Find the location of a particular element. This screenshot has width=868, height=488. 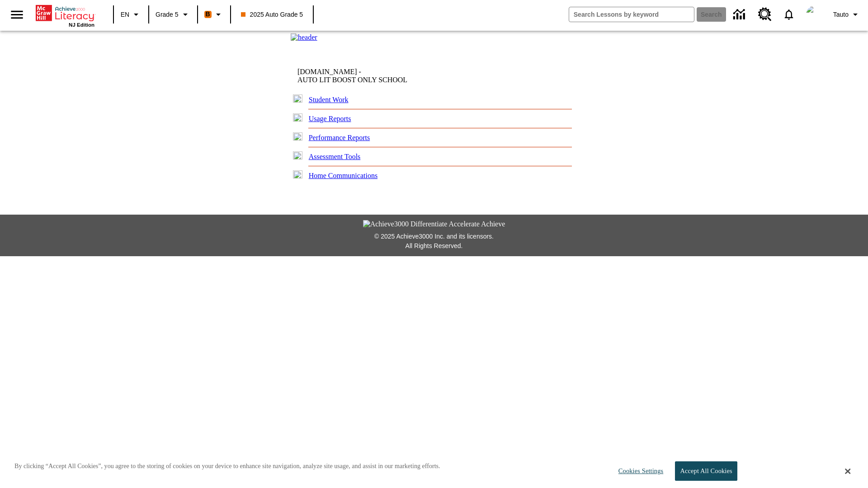

img: Achieve3000 Differentiate Accelerate Achieve is located at coordinates (434, 224).